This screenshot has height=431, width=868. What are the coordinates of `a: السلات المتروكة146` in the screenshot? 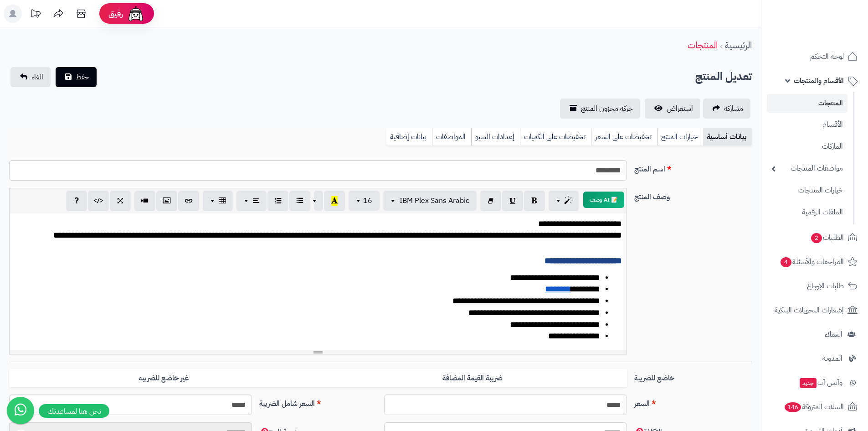 It's located at (815, 407).